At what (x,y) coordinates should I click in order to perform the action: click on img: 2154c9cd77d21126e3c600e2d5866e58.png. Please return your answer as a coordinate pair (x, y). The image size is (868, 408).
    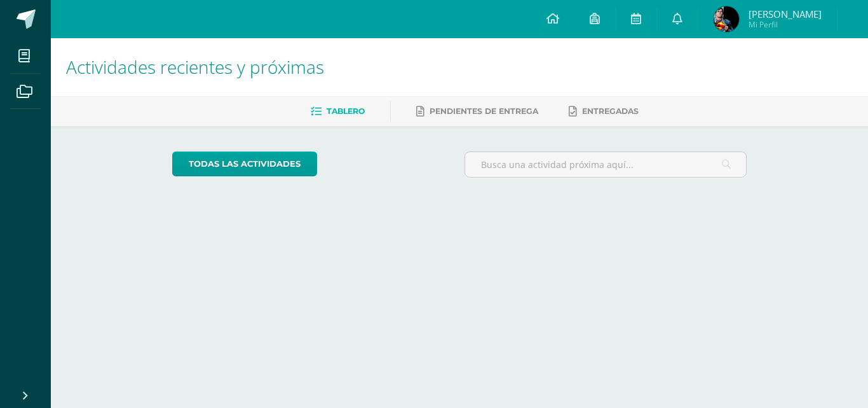
    Looking at the image, I should click on (726, 19).